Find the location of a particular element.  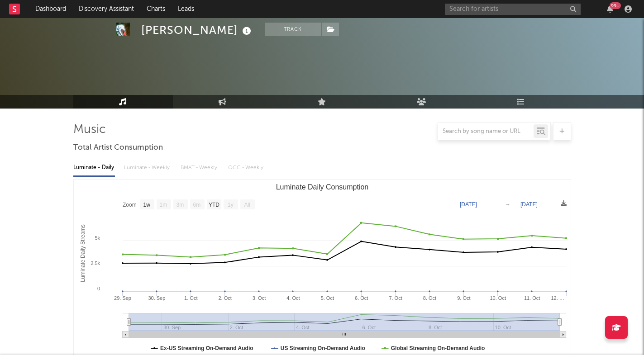

text: 1m is located at coordinates (163, 205).